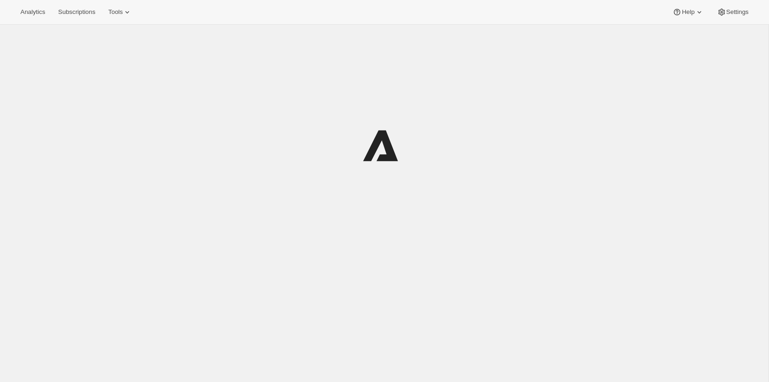  Describe the element at coordinates (77, 12) in the screenshot. I see `span: Subscriptions` at that location.